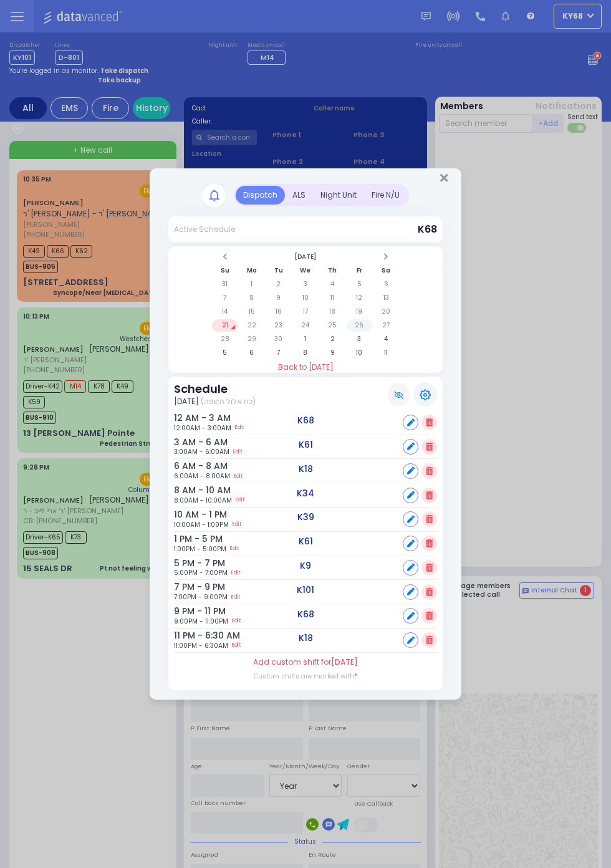  I want to click on h3: Schedule, so click(214, 389).